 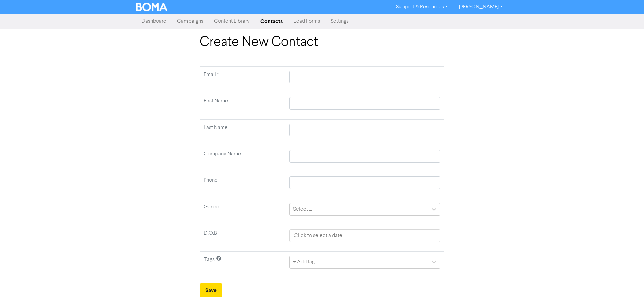 What do you see at coordinates (154, 22) in the screenshot?
I see `a: Dashboard` at bounding box center [154, 22].